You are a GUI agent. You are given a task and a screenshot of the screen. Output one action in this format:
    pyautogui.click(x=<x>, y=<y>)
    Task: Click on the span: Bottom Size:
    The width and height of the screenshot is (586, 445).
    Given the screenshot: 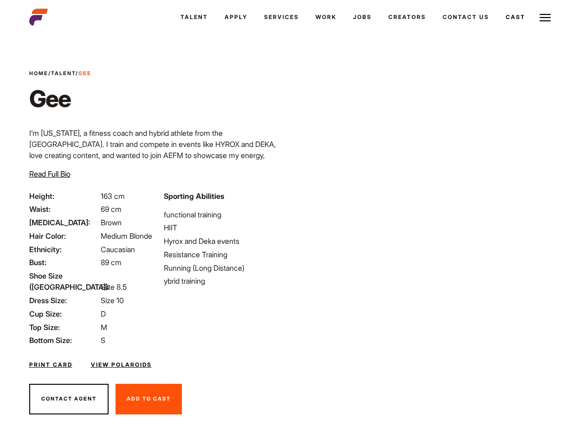 What is the action you would take?
    pyautogui.click(x=64, y=341)
    